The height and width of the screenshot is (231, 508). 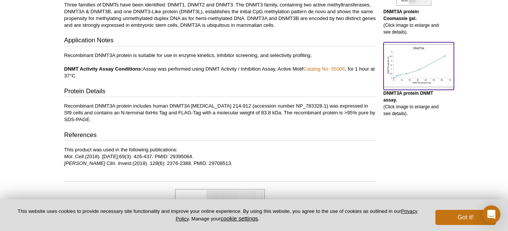 What do you see at coordinates (239, 219) in the screenshot?
I see `button: cookie settings` at bounding box center [239, 219].